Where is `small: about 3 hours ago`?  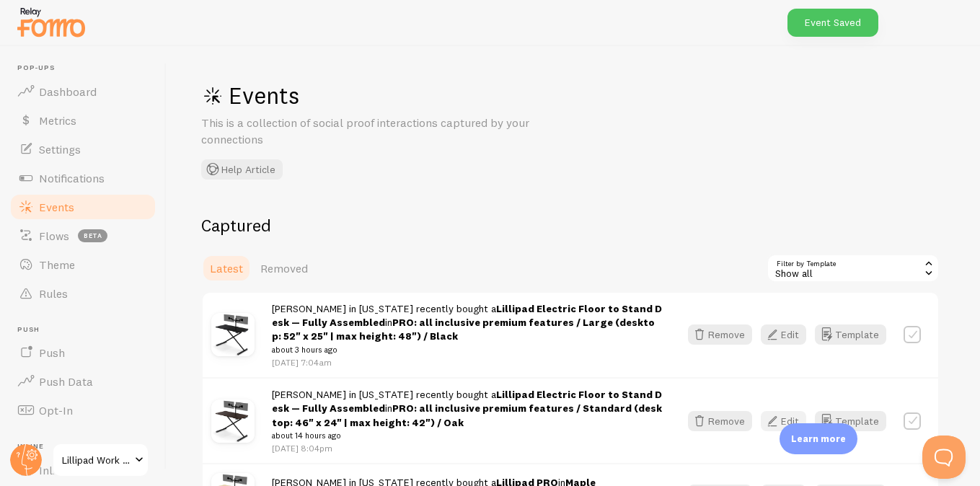 small: about 3 hours ago is located at coordinates (467, 350).